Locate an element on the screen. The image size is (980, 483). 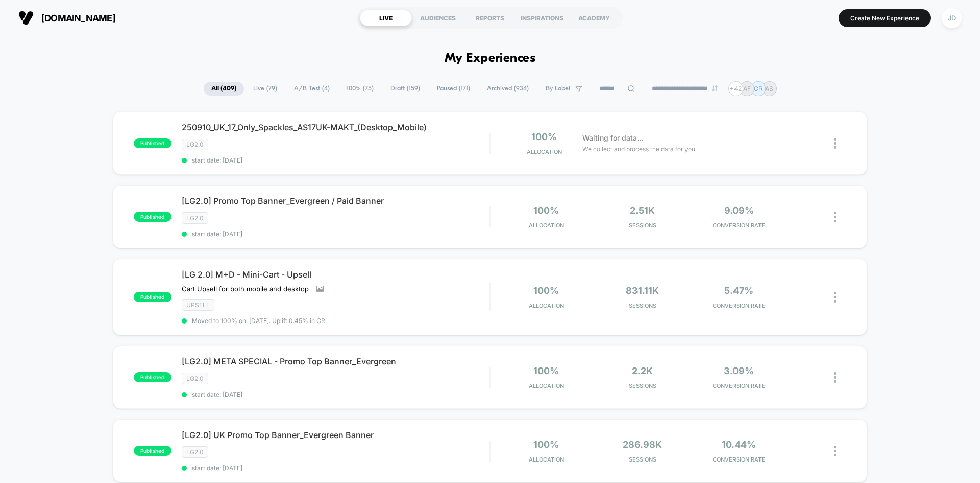
span: 250910_UK_17_Only_Spackles_AS17UK-MAKT_(Desktop_Mobile) is located at coordinates (336, 127).